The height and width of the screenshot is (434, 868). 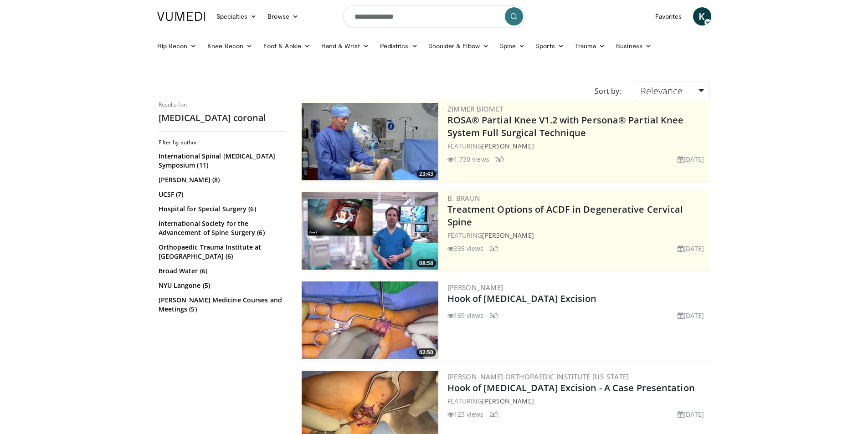 What do you see at coordinates (221, 228) in the screenshot?
I see `a: International Society for the Advancement of Spine Surgery (6)` at bounding box center [221, 228].